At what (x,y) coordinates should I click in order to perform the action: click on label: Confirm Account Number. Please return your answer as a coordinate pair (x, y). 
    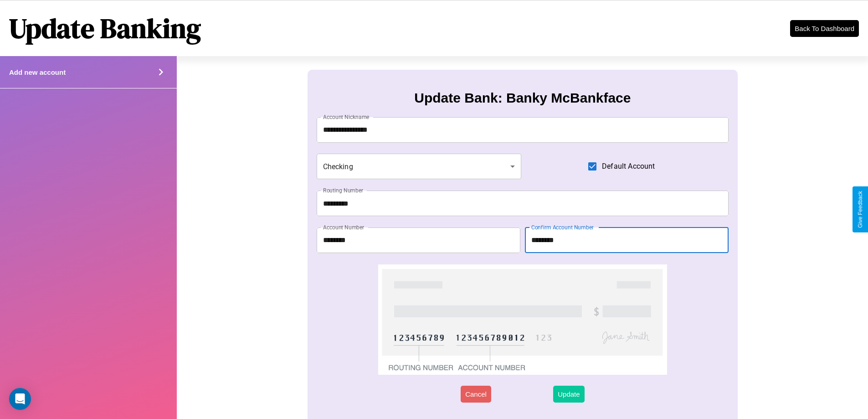
    Looking at the image, I should click on (562, 227).